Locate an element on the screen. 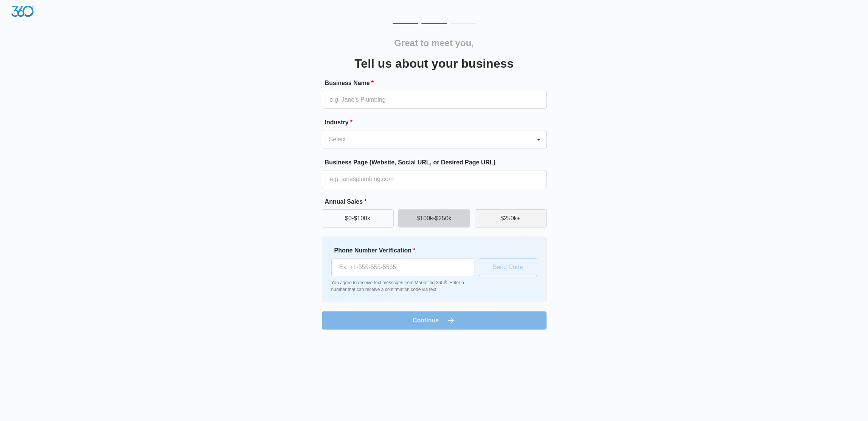 The height and width of the screenshot is (421, 868). input: e.g. Jane's Plumbing is located at coordinates (434, 100).